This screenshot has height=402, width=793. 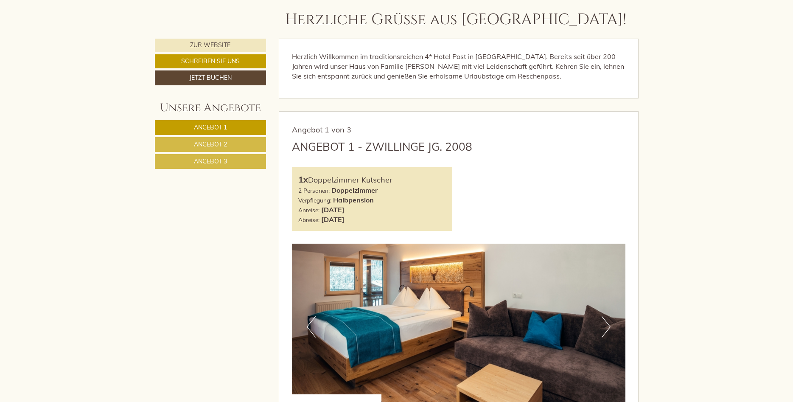 I want to click on a: Zur Website, so click(x=210, y=45).